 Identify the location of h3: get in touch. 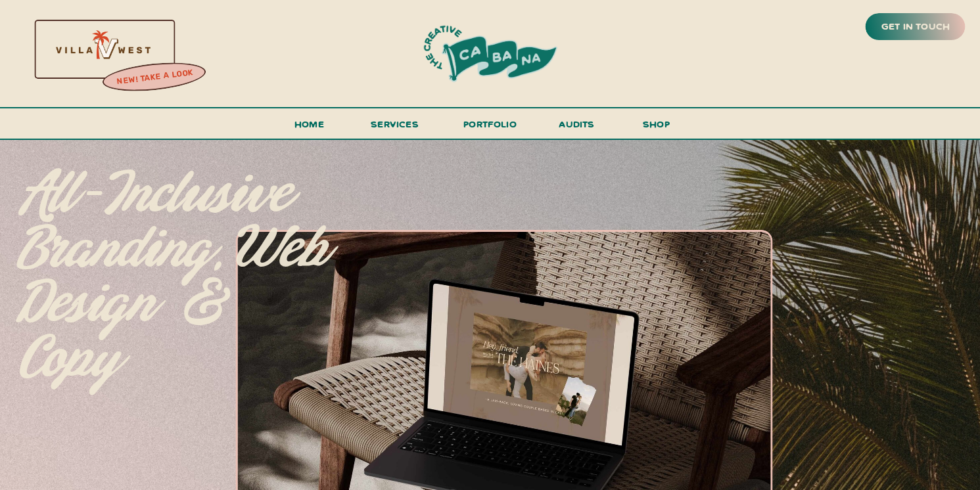
(915, 27).